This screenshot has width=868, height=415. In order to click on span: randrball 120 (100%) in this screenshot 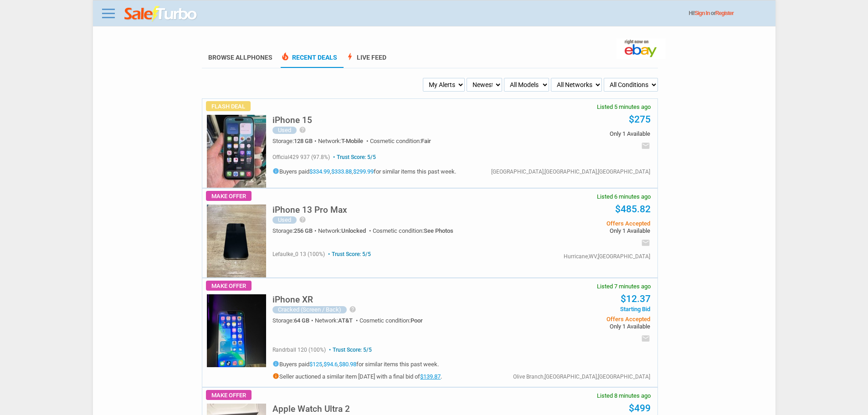, I will do `click(299, 350)`.